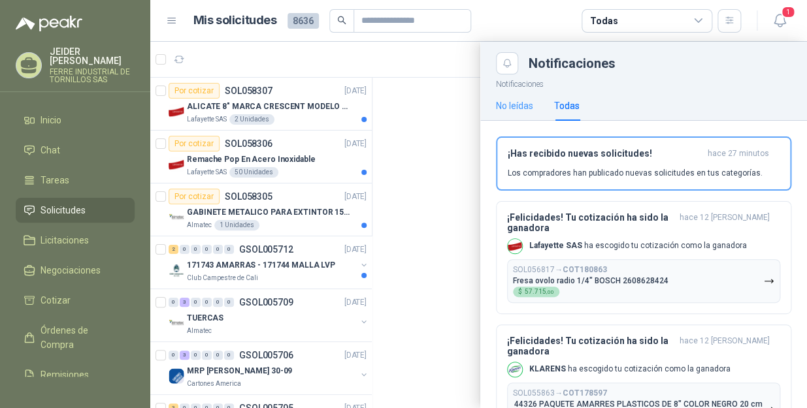 The width and height of the screenshot is (807, 408). Describe the element at coordinates (75, 150) in the screenshot. I see `a: Chat` at that location.